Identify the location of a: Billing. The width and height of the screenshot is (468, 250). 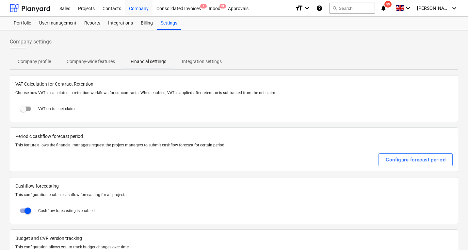
(147, 23).